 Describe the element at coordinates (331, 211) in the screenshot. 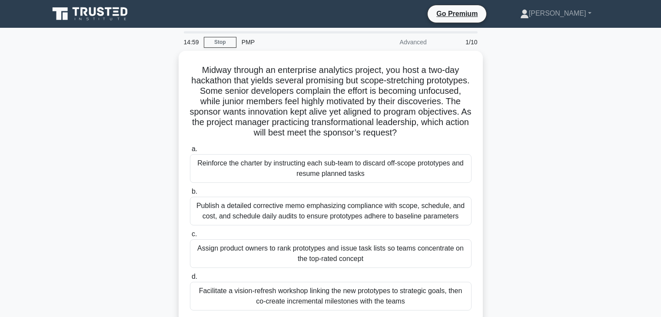

I see `div: Publish a detailed corrective memo emphasizing compliance with scope, schedule, and cost, and sch...` at that location.